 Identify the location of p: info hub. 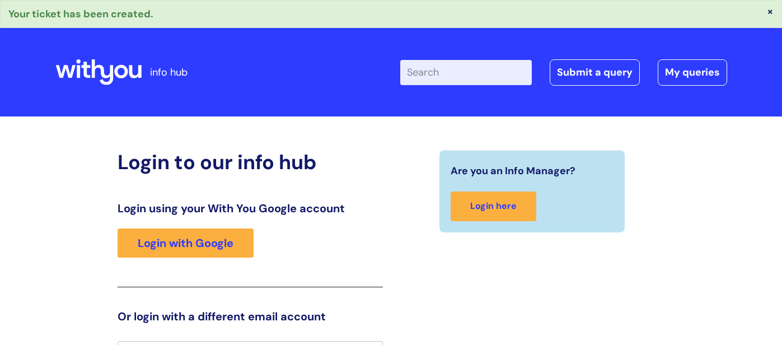
(168, 72).